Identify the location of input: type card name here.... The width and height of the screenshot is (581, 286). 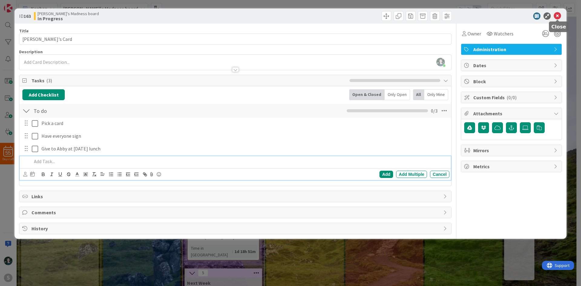
(235, 39).